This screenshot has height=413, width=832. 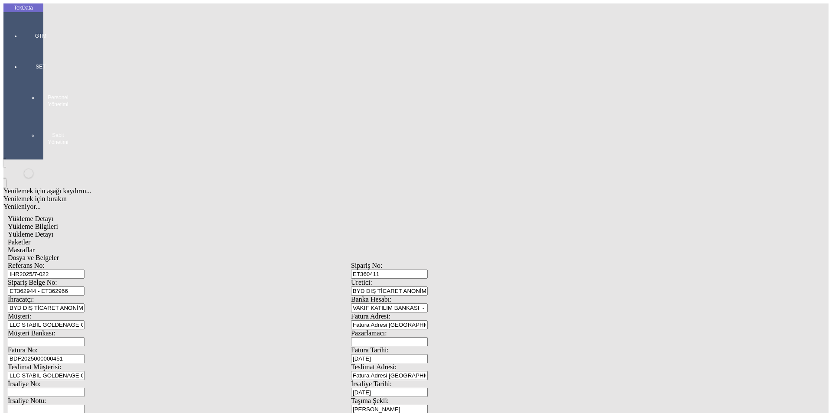 What do you see at coordinates (24, 384) in the screenshot?
I see `span: İrsaliye No:` at bounding box center [24, 384].